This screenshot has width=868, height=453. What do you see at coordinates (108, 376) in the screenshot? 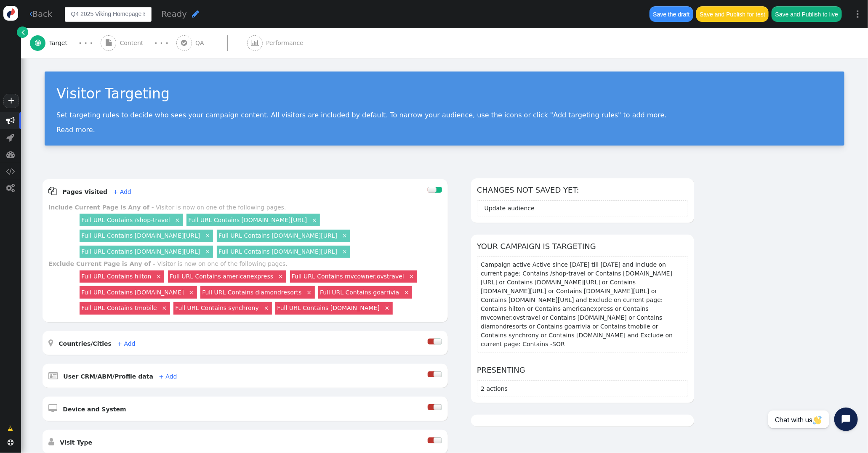
I see `b: User CRM/ABM/Profile data` at bounding box center [108, 376].